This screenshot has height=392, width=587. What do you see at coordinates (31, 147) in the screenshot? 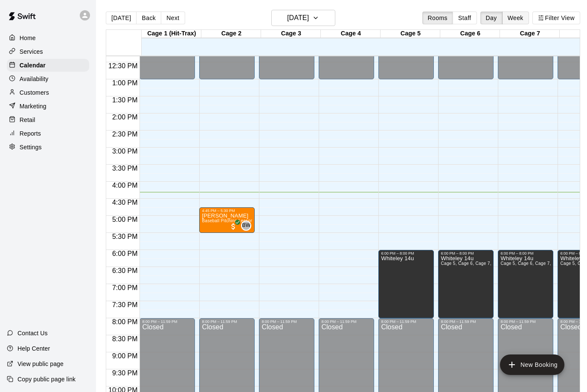
I see `p: Settings` at bounding box center [31, 147].